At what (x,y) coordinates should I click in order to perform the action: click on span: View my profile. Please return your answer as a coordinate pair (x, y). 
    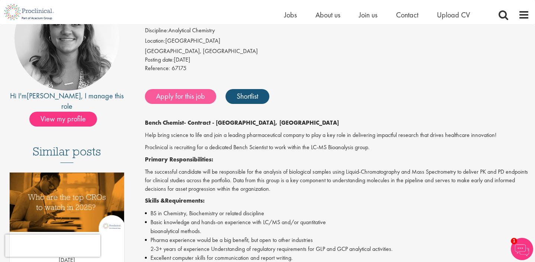
    Looking at the image, I should click on (63, 119).